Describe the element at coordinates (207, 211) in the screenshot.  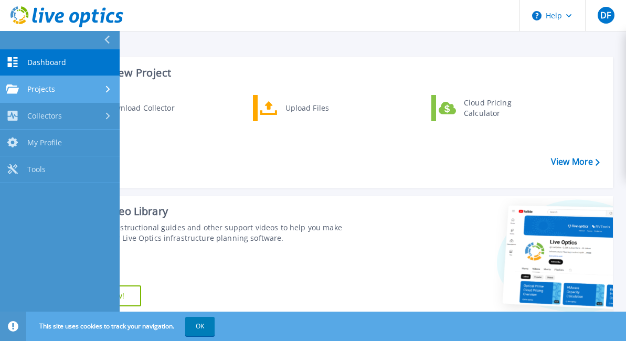
I see `div: Support Video Library` at that location.